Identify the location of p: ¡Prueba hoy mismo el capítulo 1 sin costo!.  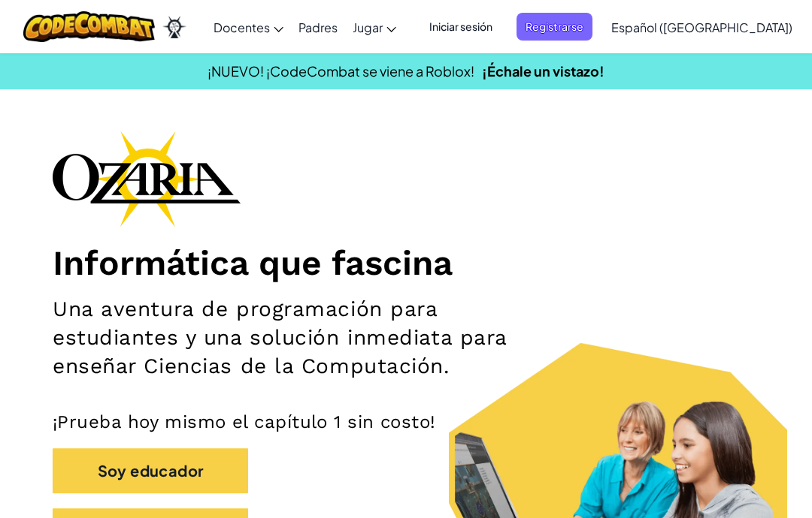
(406, 422).